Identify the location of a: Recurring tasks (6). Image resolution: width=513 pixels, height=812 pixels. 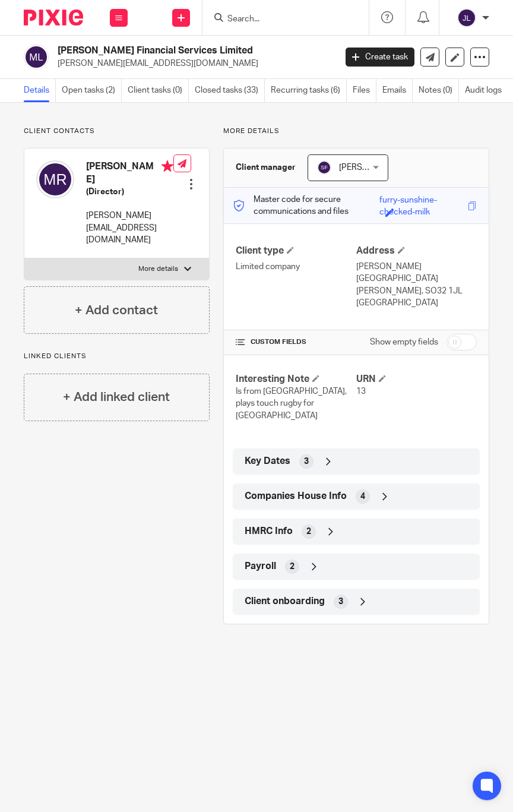
(309, 90).